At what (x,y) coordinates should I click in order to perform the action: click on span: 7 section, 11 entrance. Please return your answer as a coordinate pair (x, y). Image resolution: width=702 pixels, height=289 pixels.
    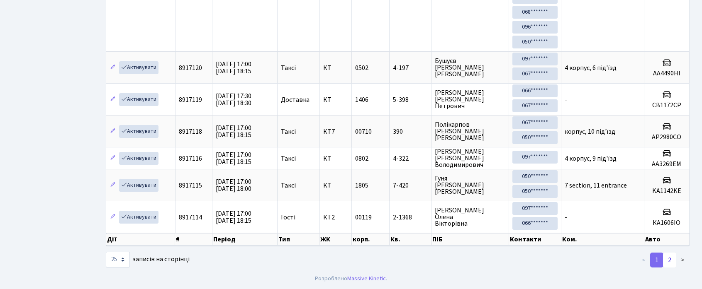
    Looking at the image, I should click on (595, 186).